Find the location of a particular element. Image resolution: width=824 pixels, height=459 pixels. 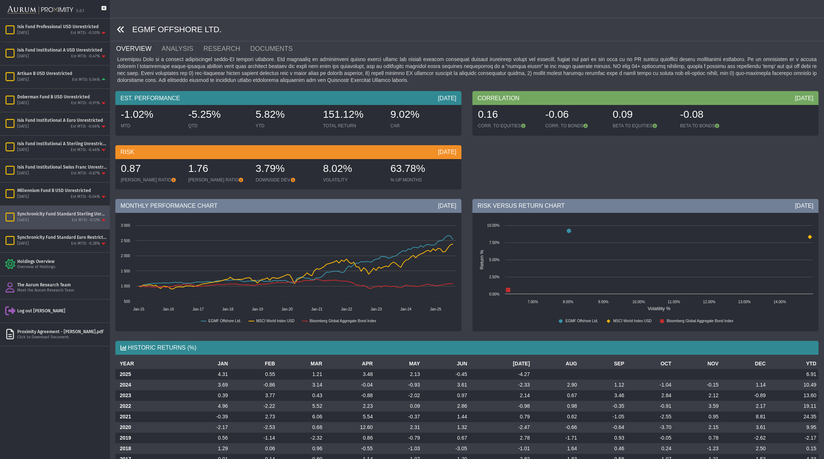

td: -2.55 is located at coordinates (649, 417).